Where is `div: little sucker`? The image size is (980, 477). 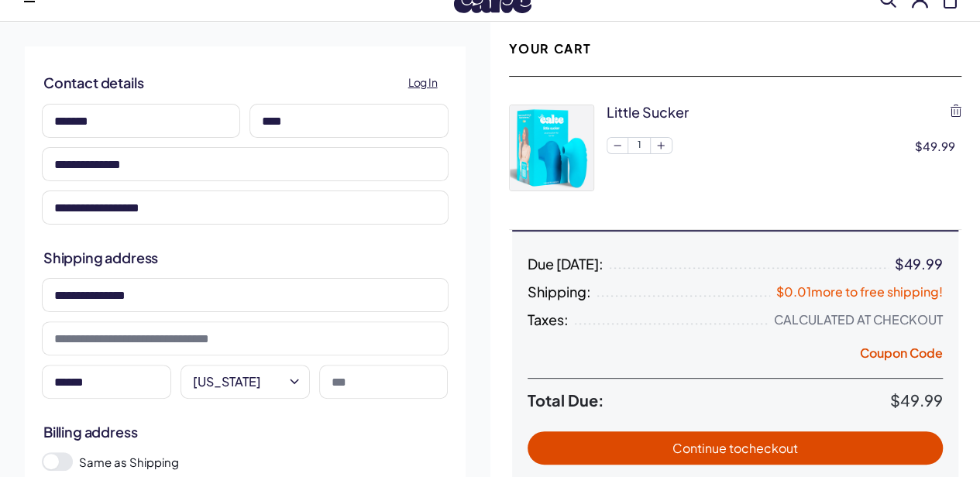 div: little sucker is located at coordinates (647, 112).